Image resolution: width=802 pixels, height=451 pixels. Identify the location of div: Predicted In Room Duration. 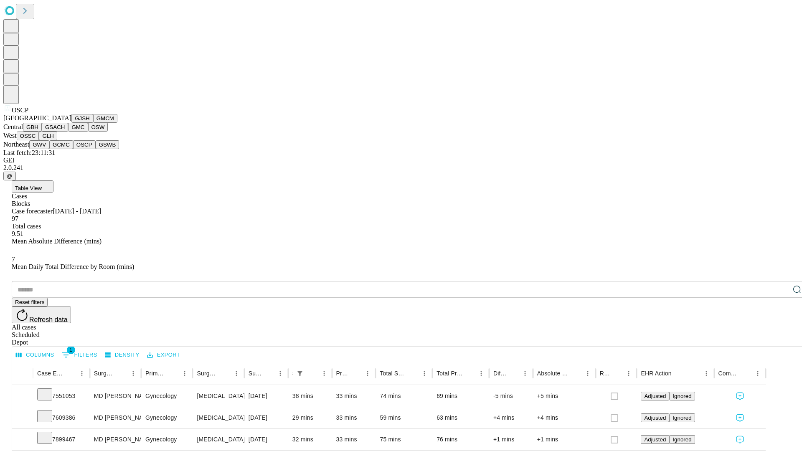
(343, 373).